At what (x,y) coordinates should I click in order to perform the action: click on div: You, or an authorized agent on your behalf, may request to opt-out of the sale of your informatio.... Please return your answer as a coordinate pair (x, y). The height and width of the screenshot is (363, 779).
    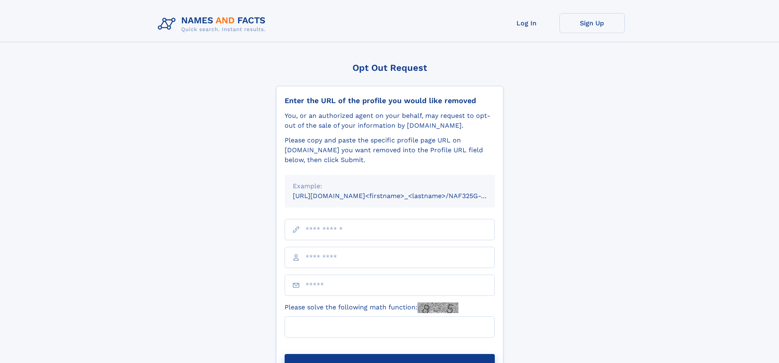
    Looking at the image, I should click on (390, 121).